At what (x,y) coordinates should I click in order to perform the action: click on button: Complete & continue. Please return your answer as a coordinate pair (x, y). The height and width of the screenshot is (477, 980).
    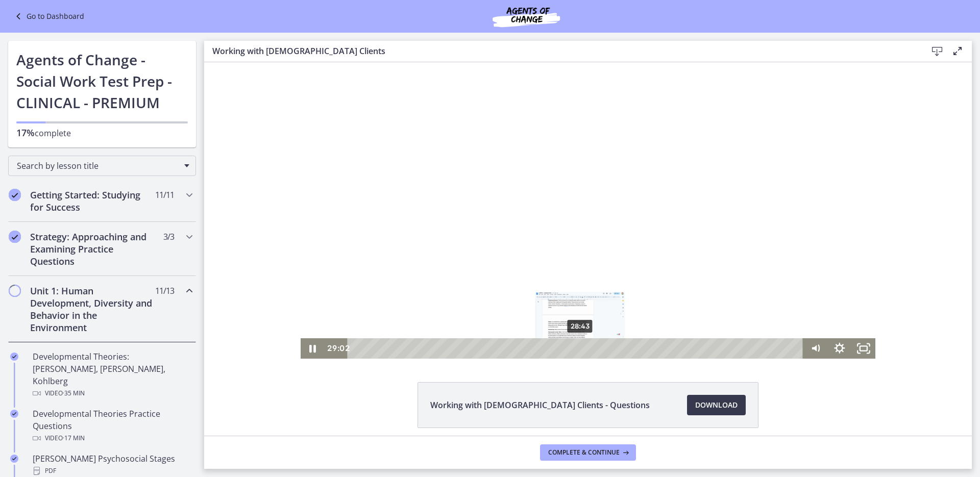
    Looking at the image, I should click on (588, 453).